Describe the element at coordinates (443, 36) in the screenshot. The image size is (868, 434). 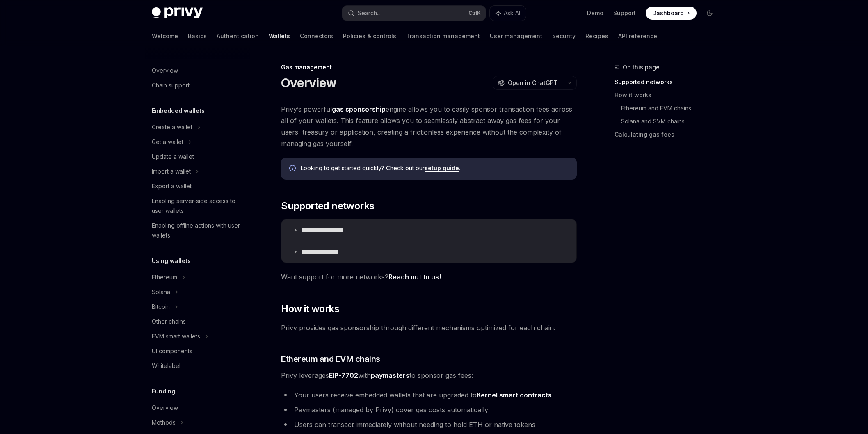
I see `a: Transaction management` at that location.